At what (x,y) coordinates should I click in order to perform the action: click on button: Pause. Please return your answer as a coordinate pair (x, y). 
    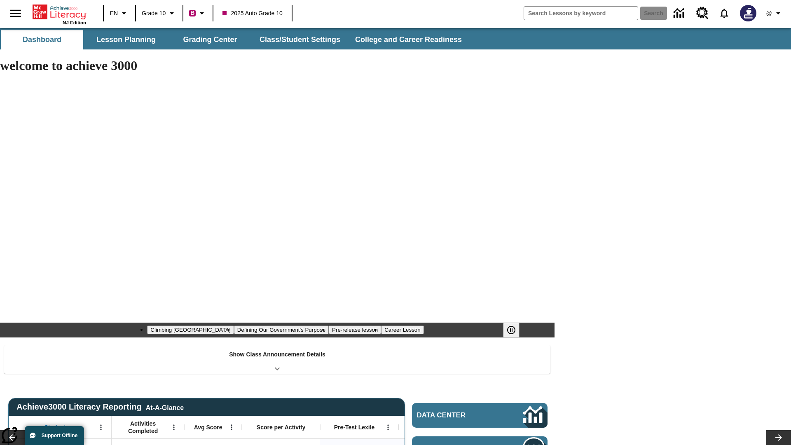
    Looking at the image, I should click on (511, 330).